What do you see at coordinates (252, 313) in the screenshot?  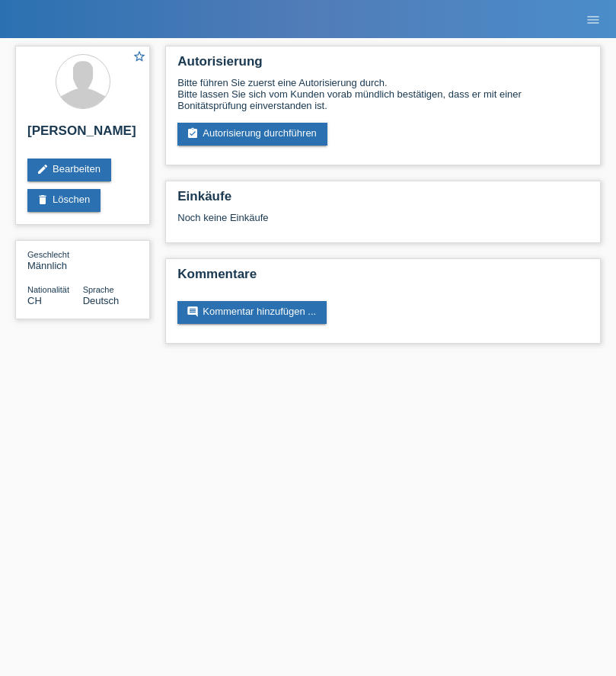 I see `a: commentKommentar hinzufügen ...` at bounding box center [252, 313].